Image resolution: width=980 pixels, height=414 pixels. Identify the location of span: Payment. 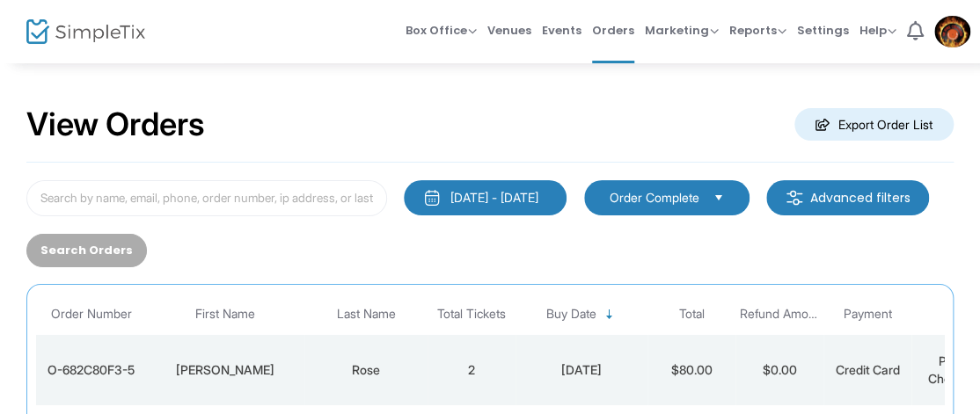
(867, 313).